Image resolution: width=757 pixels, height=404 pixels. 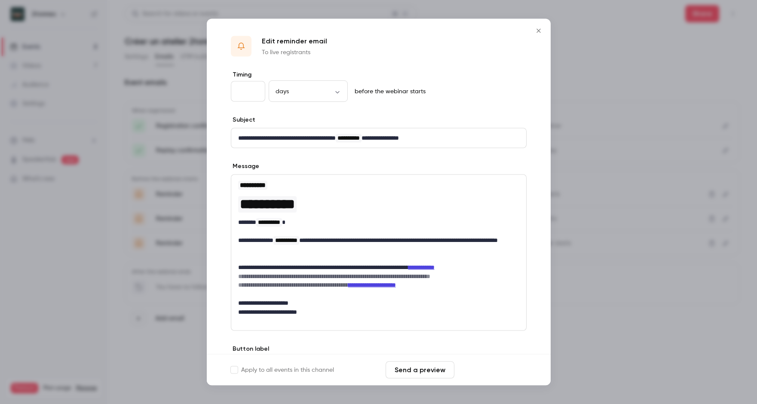 I want to click on button: Close, so click(x=539, y=31).